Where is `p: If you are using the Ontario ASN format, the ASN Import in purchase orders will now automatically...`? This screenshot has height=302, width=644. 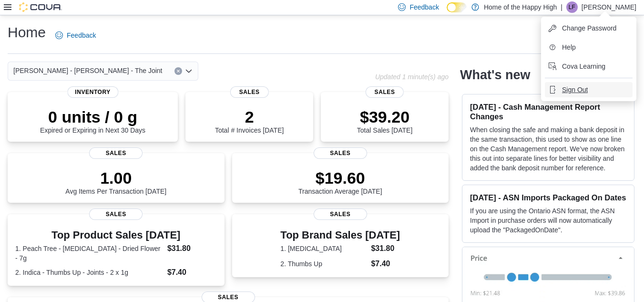 p: If you are using the Ontario ASN format, the ASN Import in purchase orders will now automatically... is located at coordinates (548, 220).